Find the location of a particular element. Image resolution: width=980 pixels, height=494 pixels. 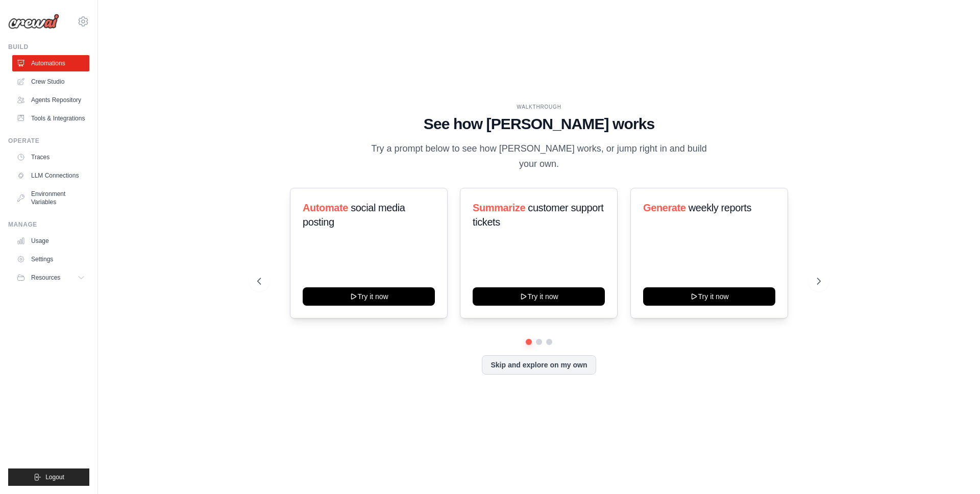

button: Skip and explore on my own is located at coordinates (538, 365).